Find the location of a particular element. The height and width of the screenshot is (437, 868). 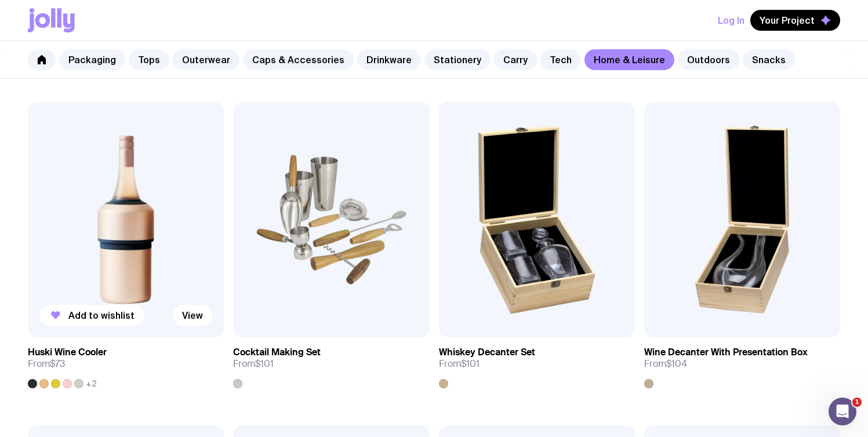

a: View is located at coordinates (193, 316).